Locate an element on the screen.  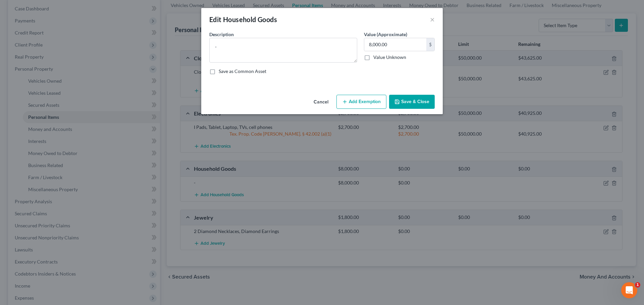
button: Save & Close is located at coordinates (412, 102).